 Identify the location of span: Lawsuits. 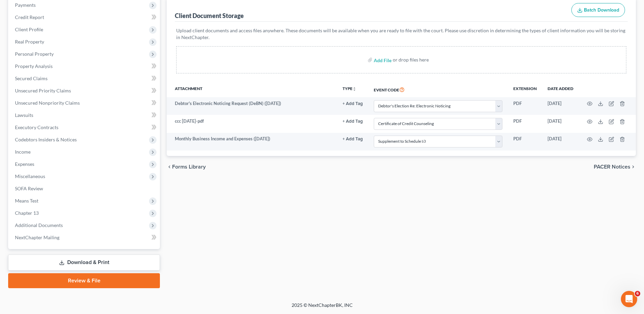
(24, 115).